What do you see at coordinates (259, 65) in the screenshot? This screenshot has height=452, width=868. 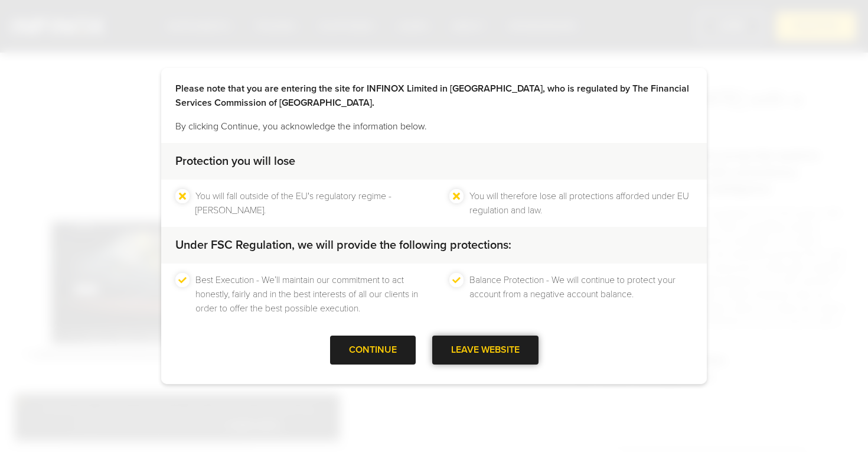 I see `strong: INFINOX Limited` at bounding box center [259, 65].